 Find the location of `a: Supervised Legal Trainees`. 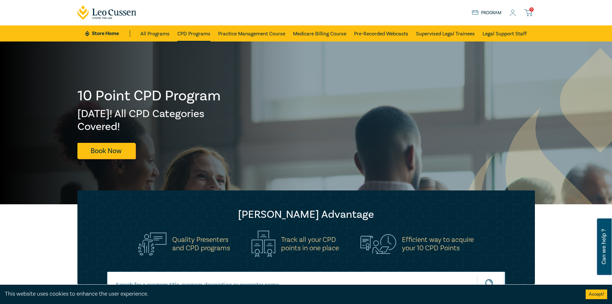

a: Supervised Legal Trainees is located at coordinates (445, 33).